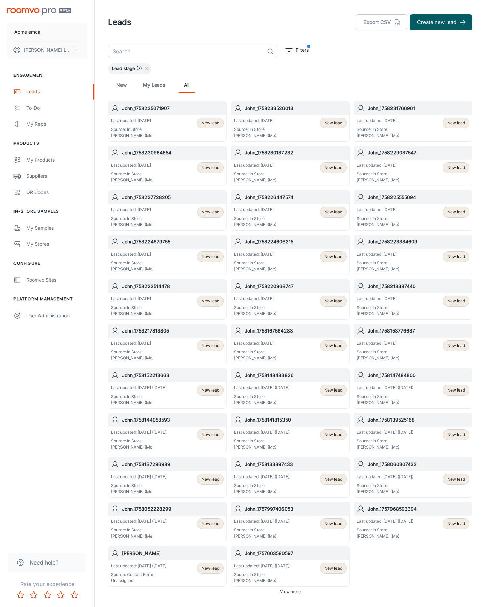 This screenshot has width=486, height=607. What do you see at coordinates (173, 509) in the screenshot?
I see `h6: John_1758052228299` at bounding box center [173, 509].